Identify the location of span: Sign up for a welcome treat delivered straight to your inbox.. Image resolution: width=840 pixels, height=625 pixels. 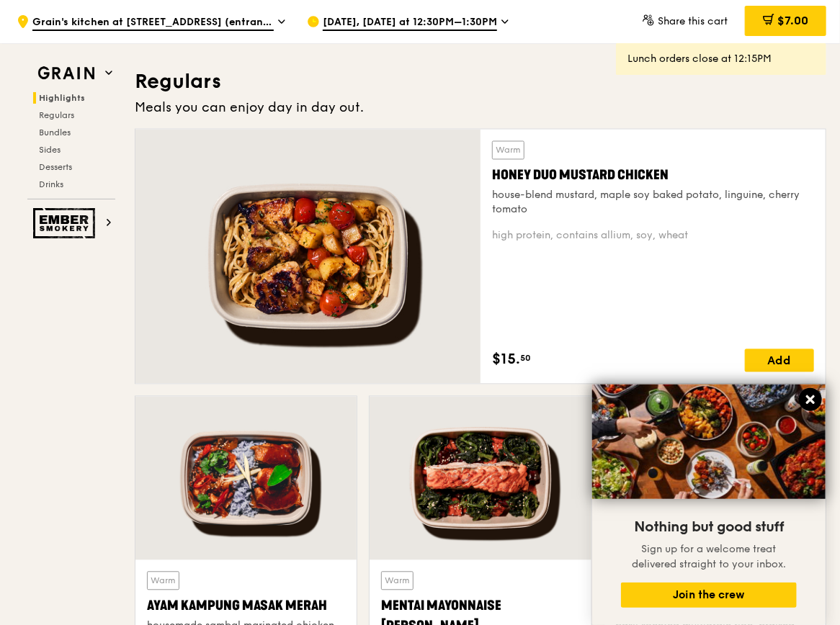
(708, 557).